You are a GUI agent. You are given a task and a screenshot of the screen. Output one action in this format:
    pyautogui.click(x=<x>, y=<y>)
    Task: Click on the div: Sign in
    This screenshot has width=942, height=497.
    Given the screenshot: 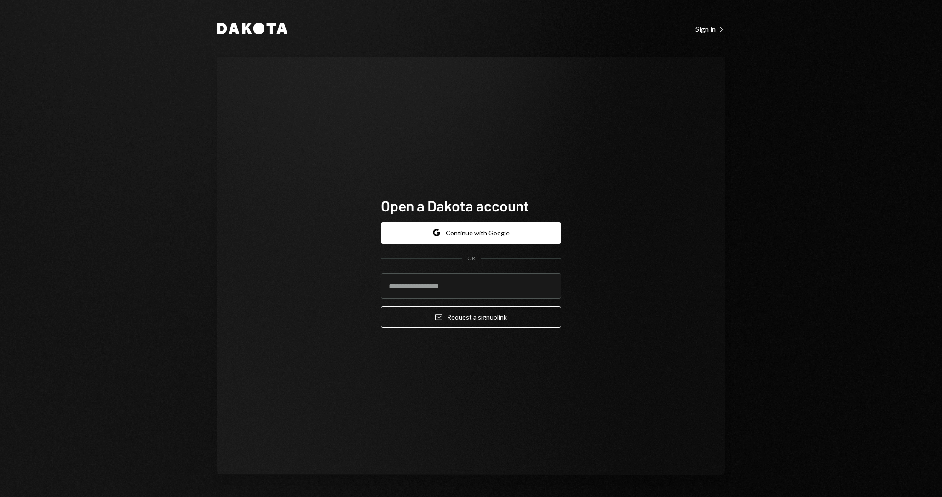 What is the action you would take?
    pyautogui.click(x=710, y=29)
    